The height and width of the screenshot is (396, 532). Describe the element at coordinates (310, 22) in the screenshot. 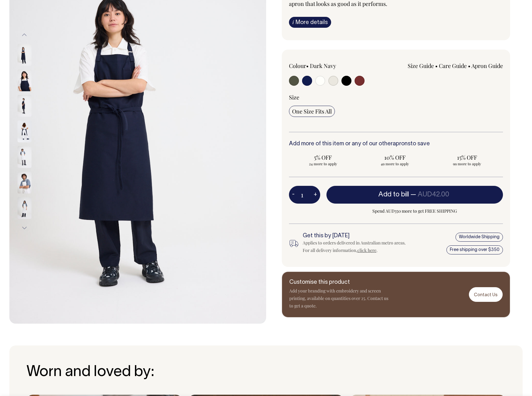

I see `a: iMore details` at that location.